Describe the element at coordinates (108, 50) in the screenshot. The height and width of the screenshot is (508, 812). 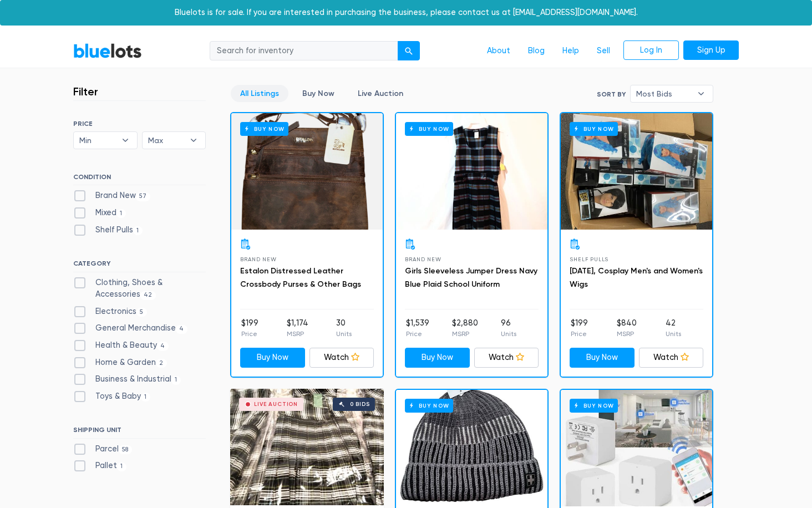
I see `a: BlueLots` at that location.